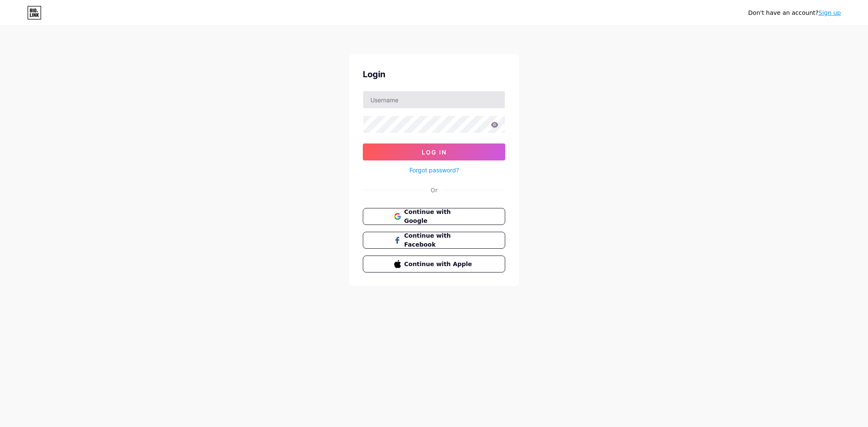  What do you see at coordinates (434, 216) in the screenshot?
I see `a: Continue with Google` at bounding box center [434, 216].